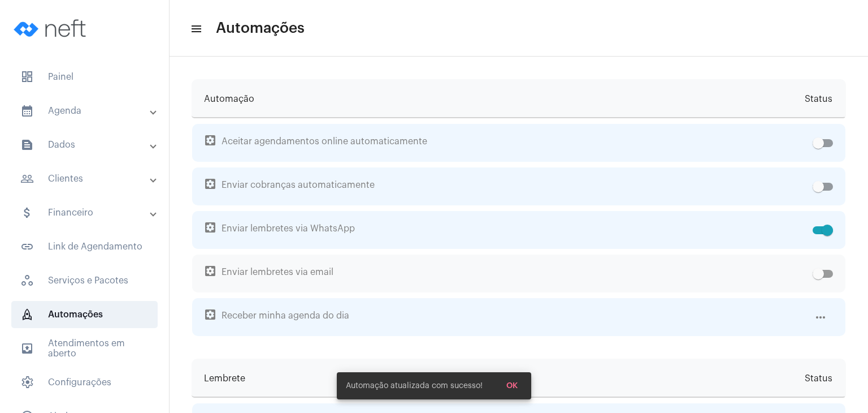 The height and width of the screenshot is (413, 868). What do you see at coordinates (86, 145) in the screenshot?
I see `mat-panel-title: Dados` at bounding box center [86, 145].